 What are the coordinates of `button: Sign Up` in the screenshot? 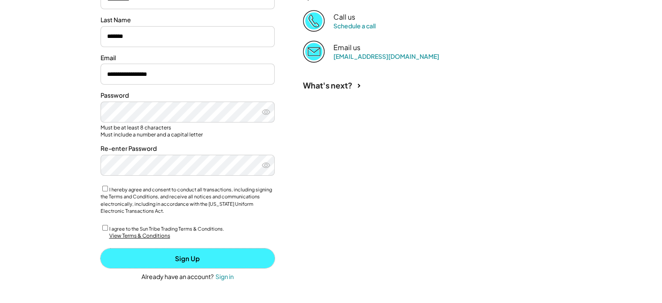 It's located at (188, 258).